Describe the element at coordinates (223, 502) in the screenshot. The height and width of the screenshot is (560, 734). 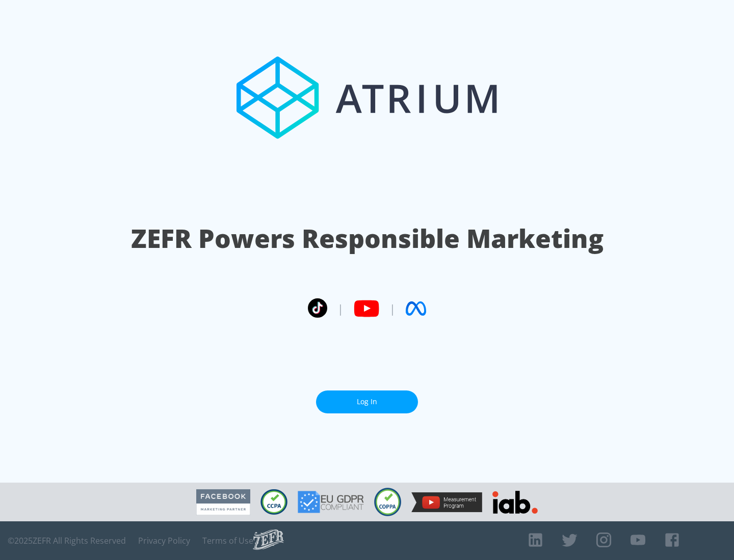
I see `img: Facebook Marketing Partner` at that location.